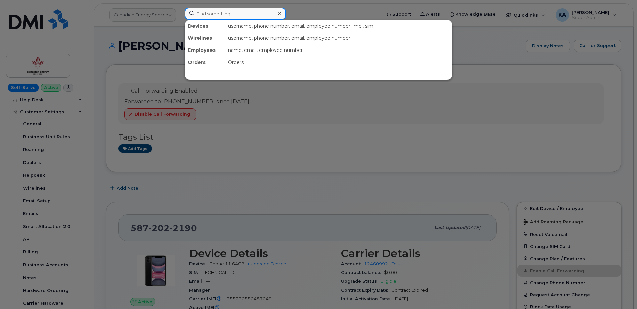 The image size is (637, 309). I want to click on div: Devices, so click(205, 26).